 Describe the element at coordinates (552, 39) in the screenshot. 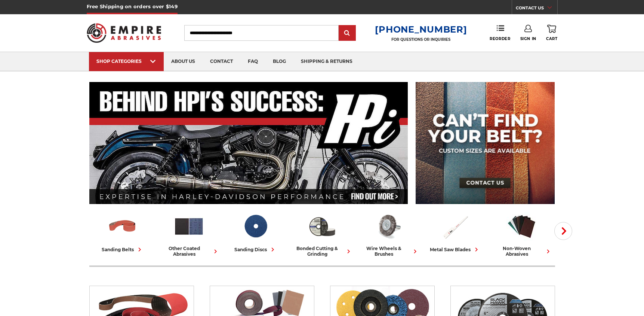

I see `span: Cart` at that location.